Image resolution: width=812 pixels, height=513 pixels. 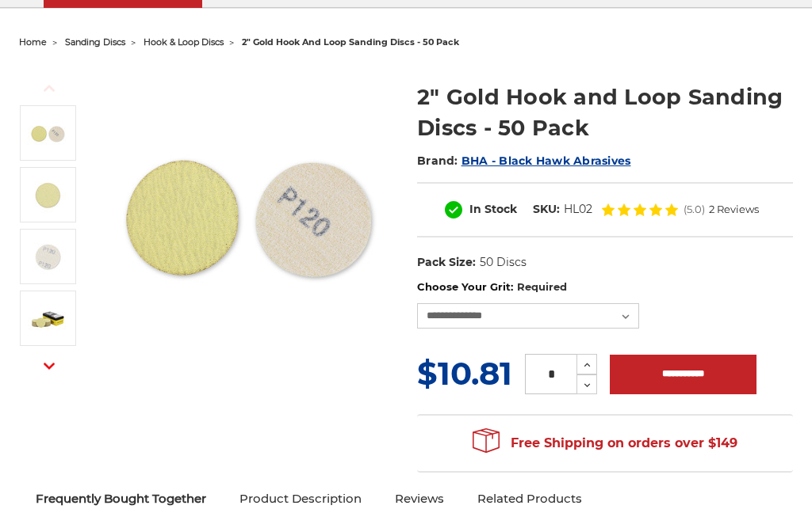 I want to click on img: 50 pack - gold 2 inch hook and loop sanding discs, so click(x=48, y=318).